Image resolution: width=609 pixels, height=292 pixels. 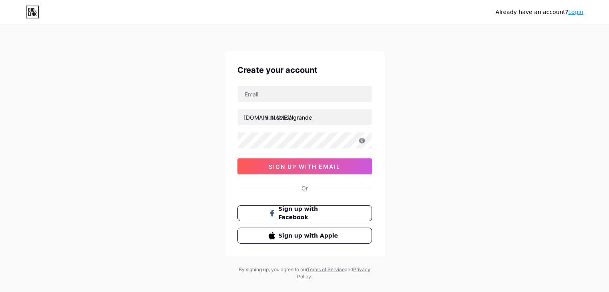 What do you see at coordinates (539, 12) in the screenshot?
I see `div: Already have an account?` at bounding box center [539, 12].